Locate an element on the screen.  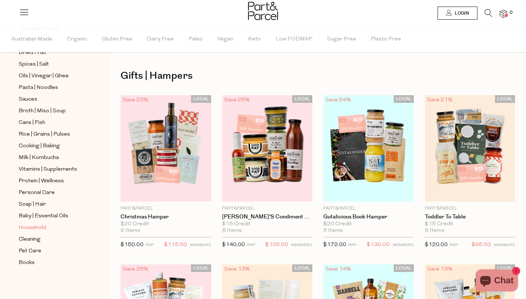
a: Books is located at coordinates (52, 263).